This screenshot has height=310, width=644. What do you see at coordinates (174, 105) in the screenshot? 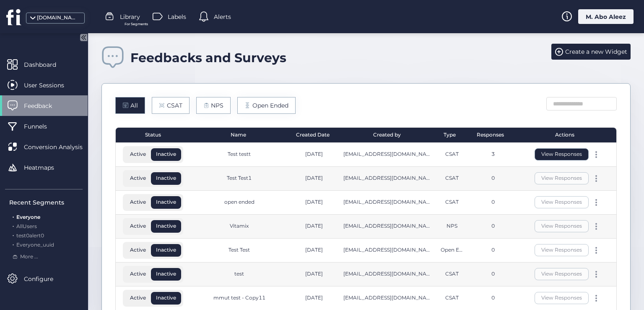
I see `span: CSAT` at bounding box center [174, 105].